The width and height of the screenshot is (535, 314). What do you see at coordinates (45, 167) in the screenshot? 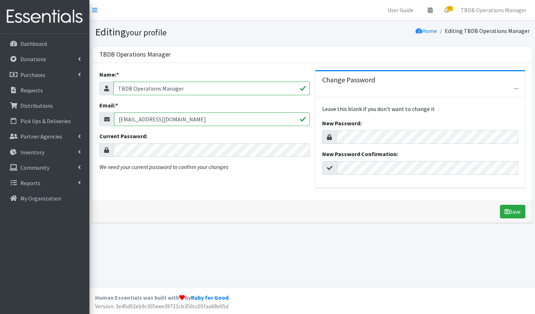
I see `a: Community` at bounding box center [45, 167].